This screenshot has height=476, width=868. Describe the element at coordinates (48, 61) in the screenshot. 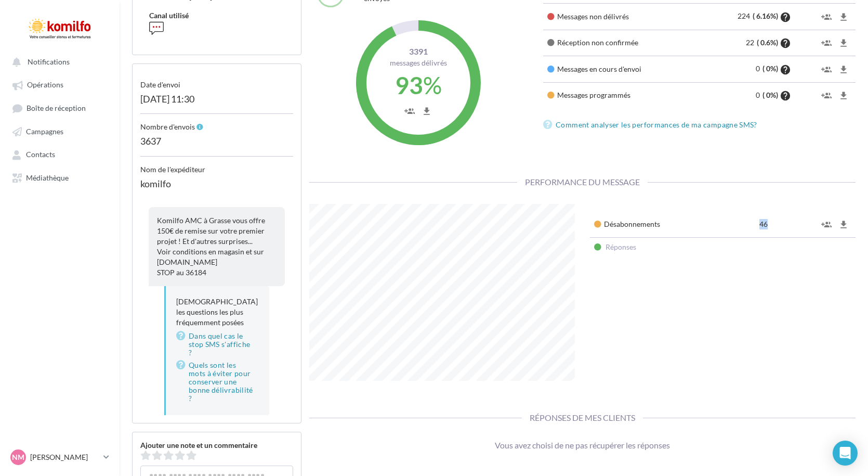

I see `span: Notifications` at that location.